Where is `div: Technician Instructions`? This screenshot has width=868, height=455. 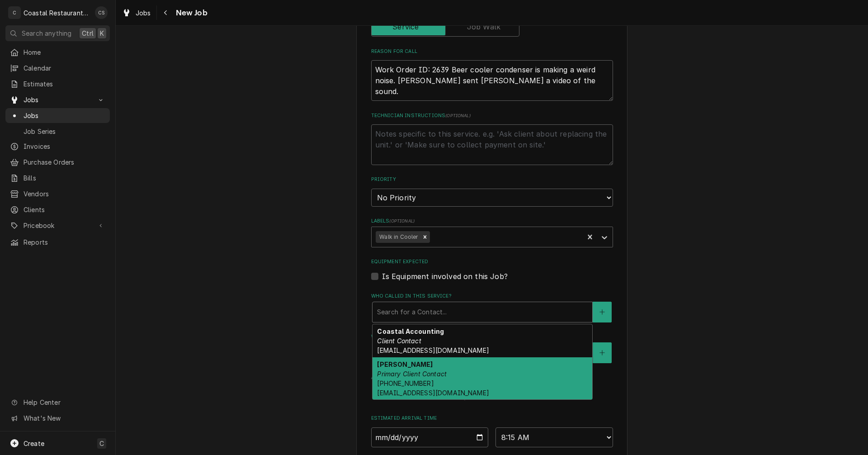 div: Technician Instructions is located at coordinates (492, 138).